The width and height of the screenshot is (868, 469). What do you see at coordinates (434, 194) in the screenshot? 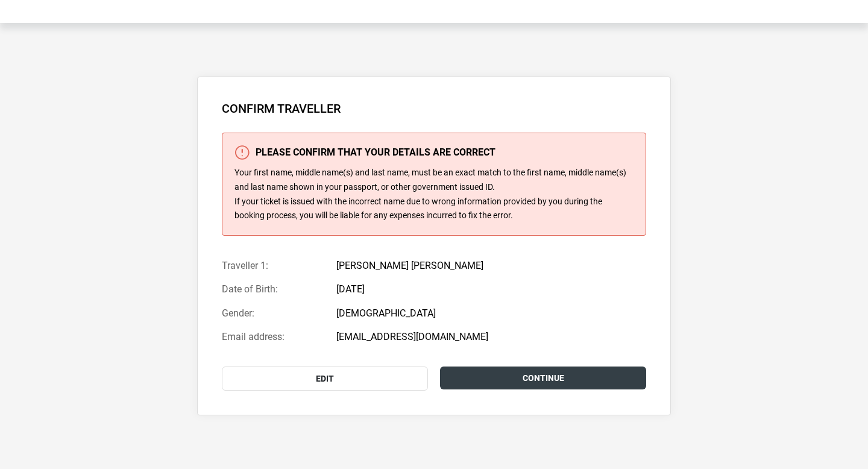
I see `p: Your first name, middle name(s) and last name, must be an exact match to the first name, middle n...` at bounding box center [434, 194].